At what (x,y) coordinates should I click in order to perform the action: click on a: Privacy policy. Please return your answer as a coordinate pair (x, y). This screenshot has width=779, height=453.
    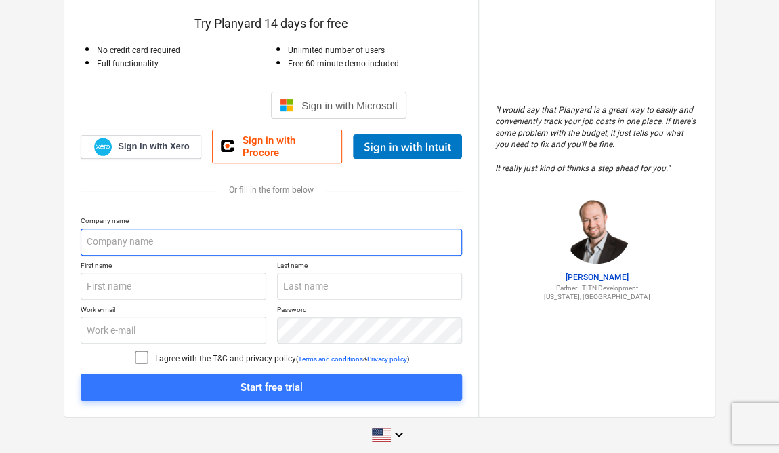
    Looking at the image, I should click on (387, 359).